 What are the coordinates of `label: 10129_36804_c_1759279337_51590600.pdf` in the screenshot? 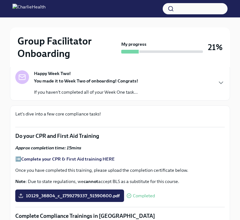 It's located at (69, 196).